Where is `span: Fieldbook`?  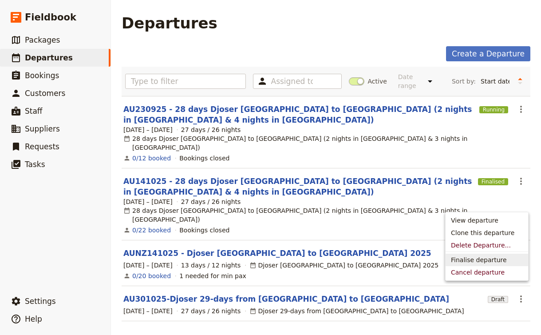
span: Fieldbook is located at coordinates (51, 17).